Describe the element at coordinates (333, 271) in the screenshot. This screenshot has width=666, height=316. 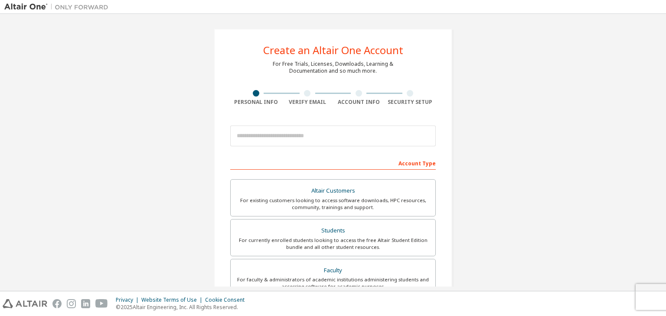
I see `div: Faculty` at that location.